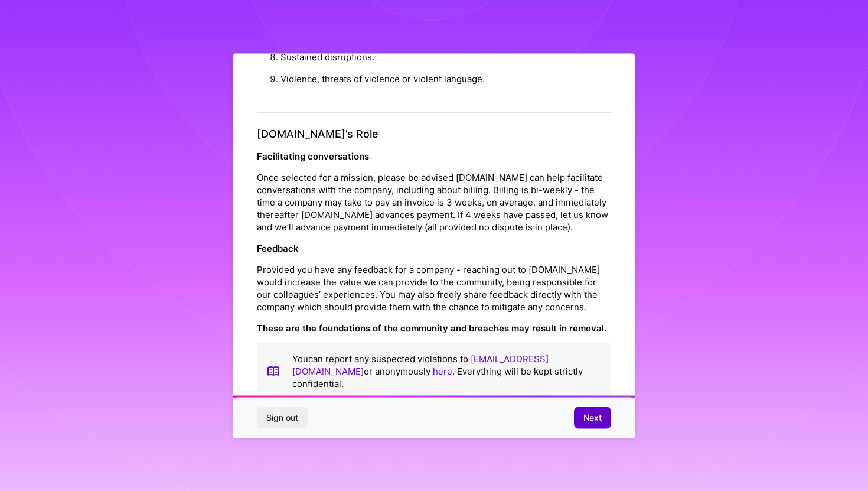 The image size is (868, 491). Describe the element at coordinates (446, 79) in the screenshot. I see `li: Violence, threats of violence or violent language.` at that location.